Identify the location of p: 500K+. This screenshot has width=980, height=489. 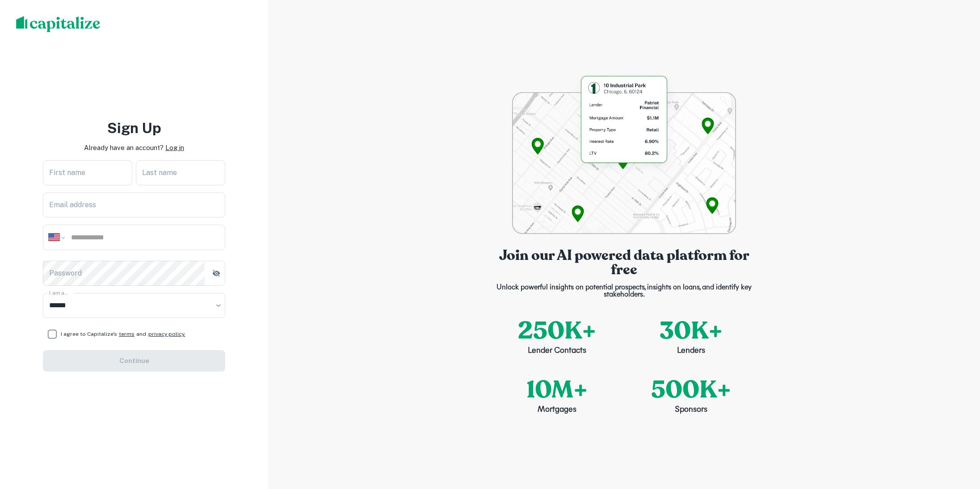
(691, 389).